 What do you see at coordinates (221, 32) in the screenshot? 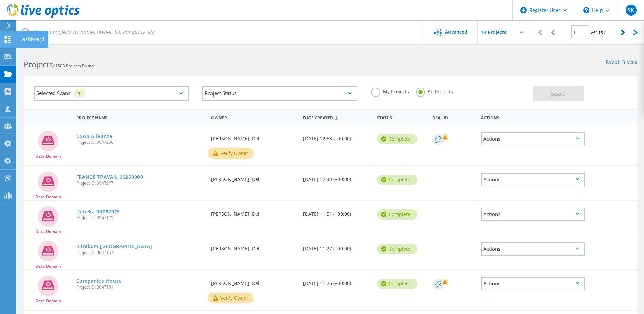
I see `input: Search projects by name, owner, ID, company, etc` at bounding box center [221, 32].